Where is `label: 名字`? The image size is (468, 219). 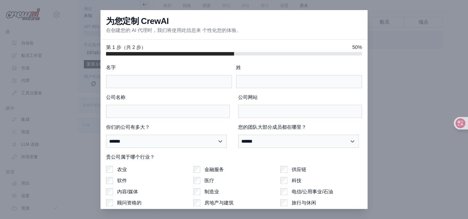
label: 名字 is located at coordinates (169, 67).